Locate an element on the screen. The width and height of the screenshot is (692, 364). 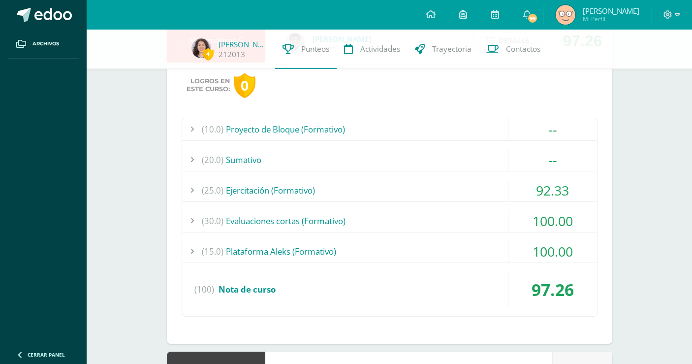
img: d16b1e7981894d42e67b8a02ca8f59c5.png is located at coordinates (565, 15).